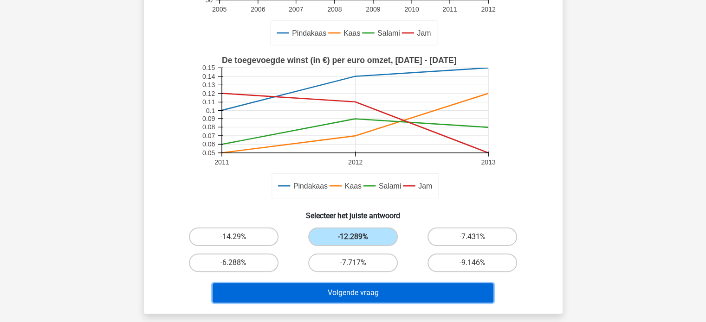 The image size is (706, 322). What do you see at coordinates (208, 77) in the screenshot?
I see `text: 0.14` at bounding box center [208, 77].